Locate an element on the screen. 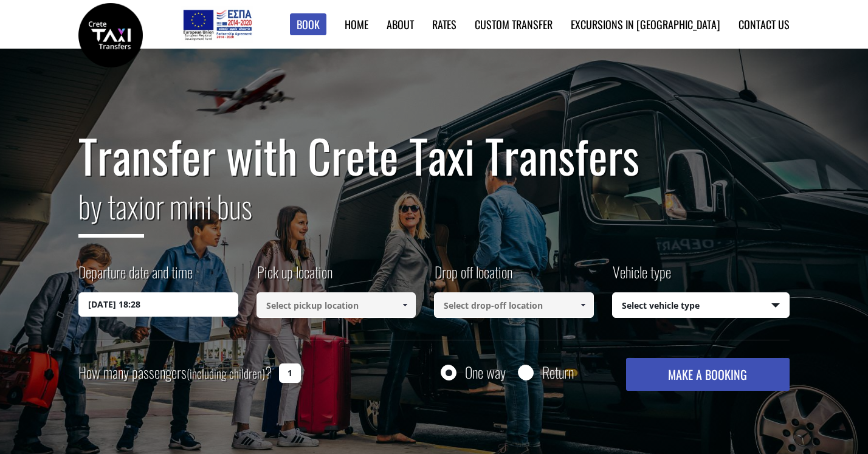 This screenshot has height=454, width=868. a: Book is located at coordinates (308, 24).